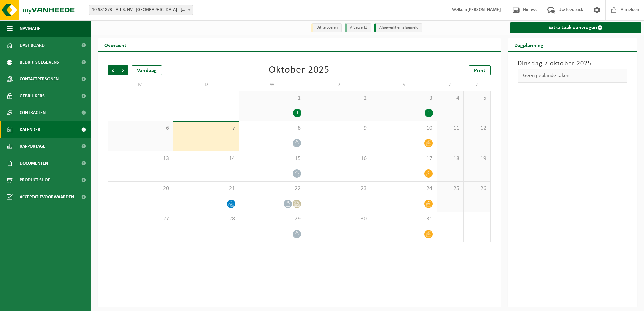 The width and height of the screenshot is (644, 311). Describe the element at coordinates (476, 159) in the screenshot. I see `span: 19` at that location.